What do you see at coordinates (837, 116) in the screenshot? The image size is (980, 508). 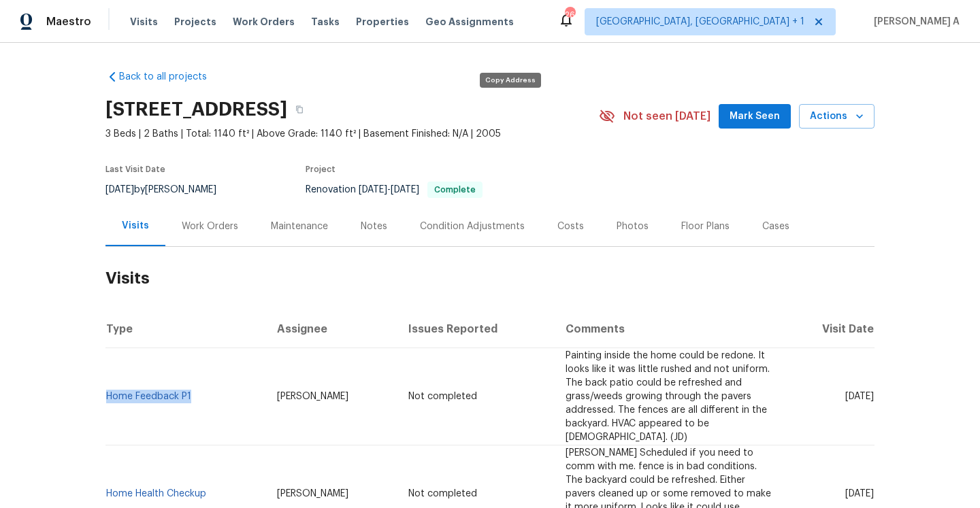 I see `button: Actions` at bounding box center [837, 116].